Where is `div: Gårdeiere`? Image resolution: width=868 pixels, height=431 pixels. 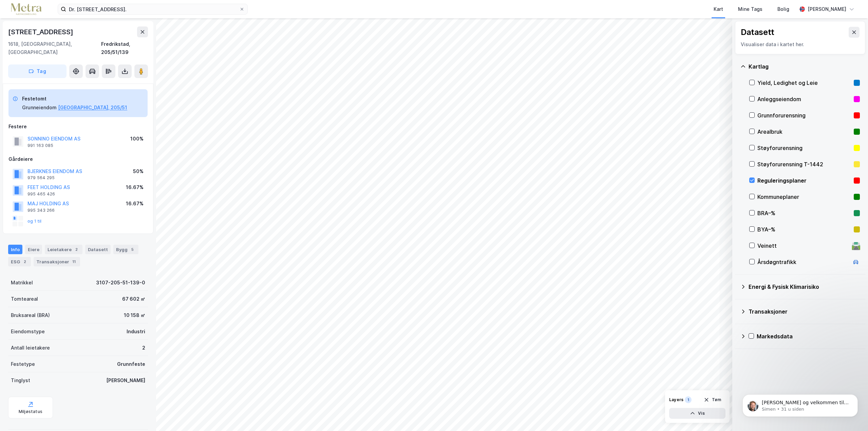
div: Gårdeiere is located at coordinates (78, 159).